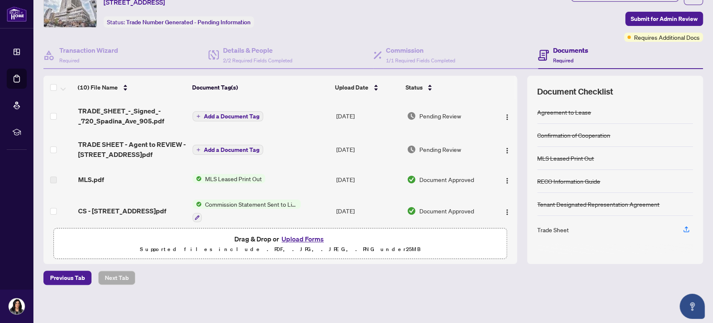  Describe the element at coordinates (280, 244) in the screenshot. I see `span: Drag & Drop orUpload FormsSupported files include .PDF, .JPG, .JPEG, .PNG under25MB` at that location.